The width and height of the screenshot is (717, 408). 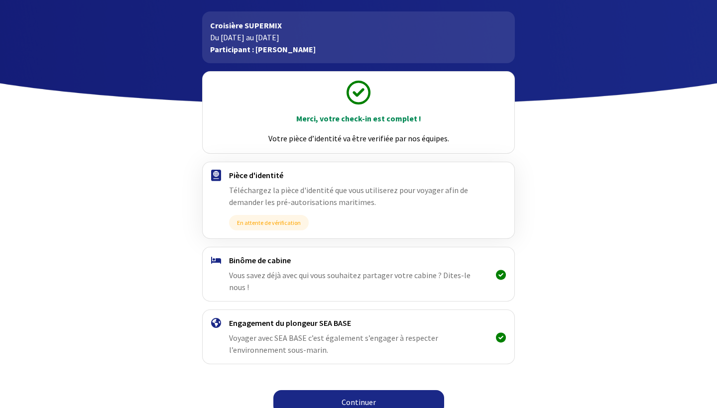 I want to click on span: Téléchargez la pièce d'identité que vous utiliserez pour voyager afin de demander les pré-autoris..., so click(x=348, y=196).